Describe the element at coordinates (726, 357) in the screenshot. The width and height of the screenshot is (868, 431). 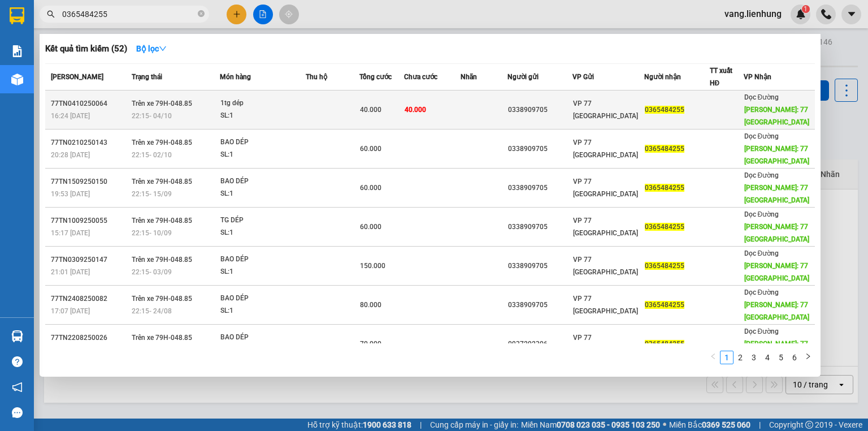
I see `a: 1` at that location.